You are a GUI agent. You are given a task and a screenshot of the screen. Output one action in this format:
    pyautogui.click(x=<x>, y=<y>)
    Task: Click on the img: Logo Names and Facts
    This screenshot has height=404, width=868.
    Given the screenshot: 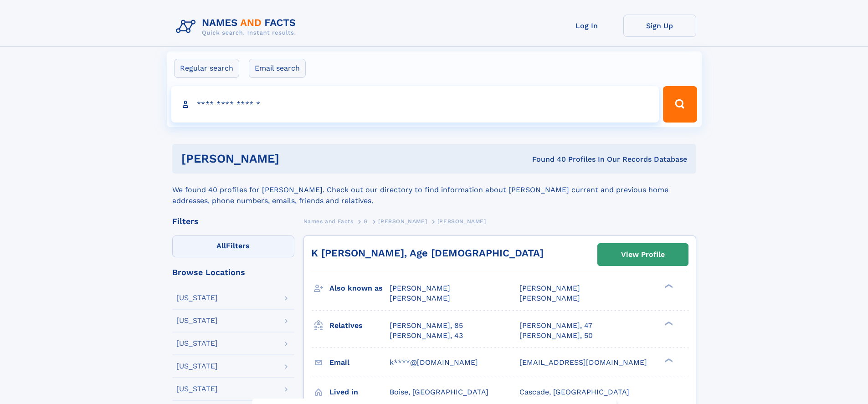 What is the action you would take?
    pyautogui.click(x=238, y=27)
    